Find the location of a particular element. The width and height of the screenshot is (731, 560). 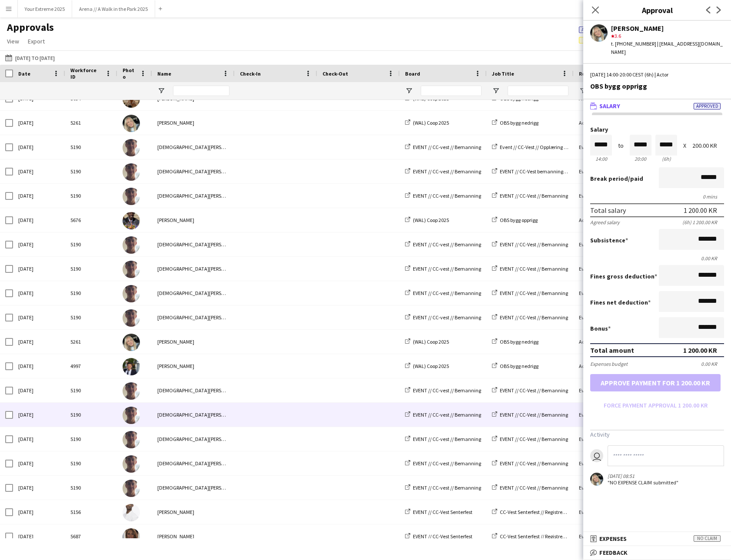

span: Job Title is located at coordinates (503, 73).